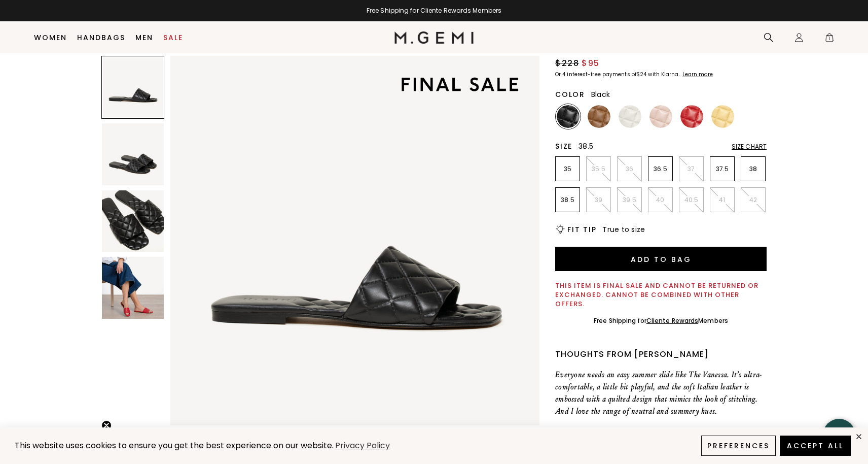 The width and height of the screenshot is (868, 464). Describe the element at coordinates (50, 38) in the screenshot. I see `a: Women` at that location.